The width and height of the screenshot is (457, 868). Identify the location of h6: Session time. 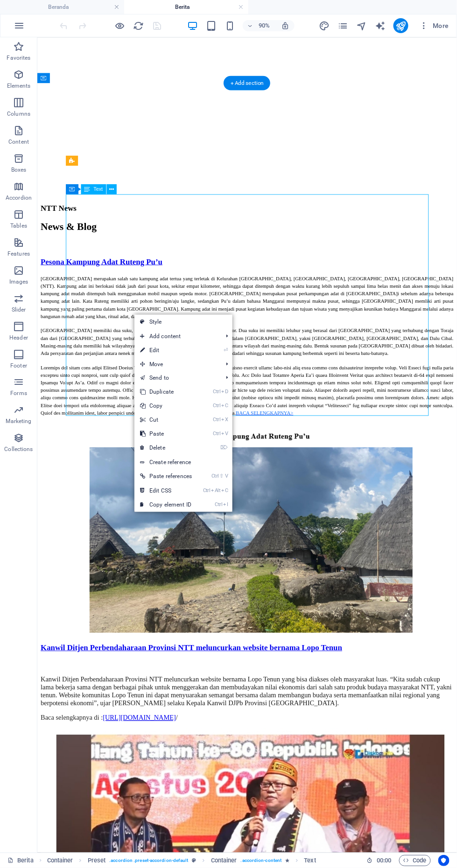
(379, 861).